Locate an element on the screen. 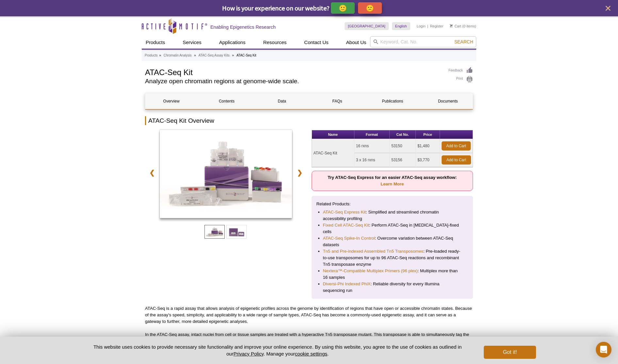 Image resolution: width=618 pixels, height=364 pixels. a: Feedback is located at coordinates (460, 71).